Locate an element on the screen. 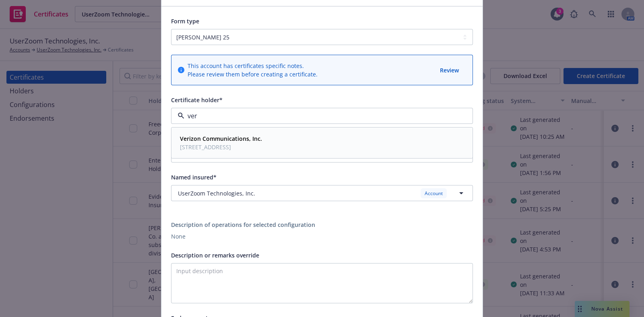  div: This account has certificates specific notes. is located at coordinates (252, 66).